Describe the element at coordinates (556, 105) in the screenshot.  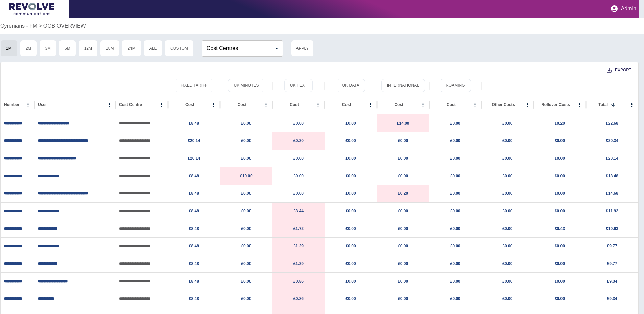
I see `div: Rollover Costs` at that location.